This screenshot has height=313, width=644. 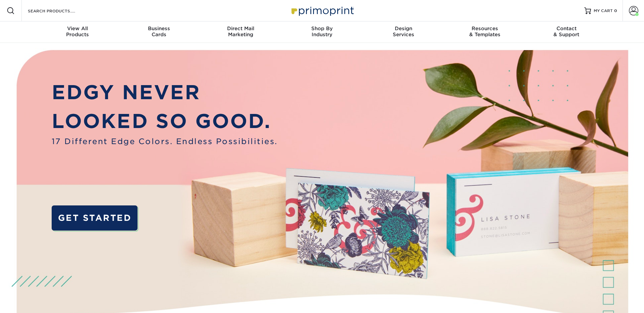 I want to click on a: View AllProducts, so click(x=77, y=32).